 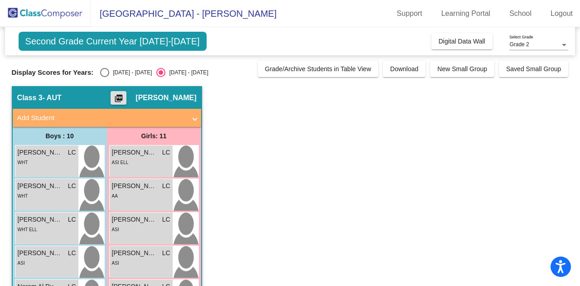 I want to click on mat-radio-group: Select an option, so click(x=154, y=72).